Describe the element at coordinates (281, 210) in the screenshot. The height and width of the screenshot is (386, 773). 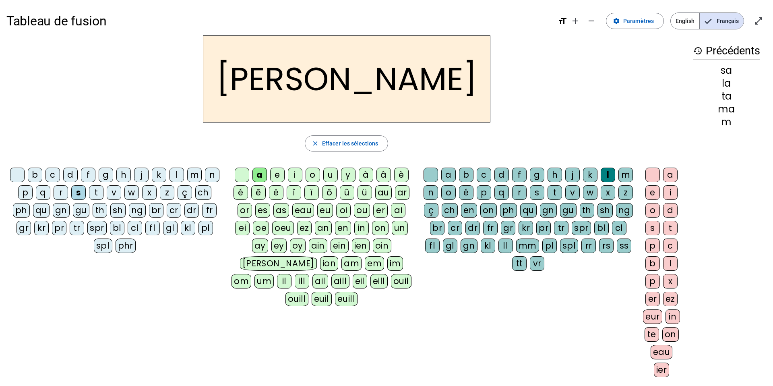
I see `div: as` at that location.